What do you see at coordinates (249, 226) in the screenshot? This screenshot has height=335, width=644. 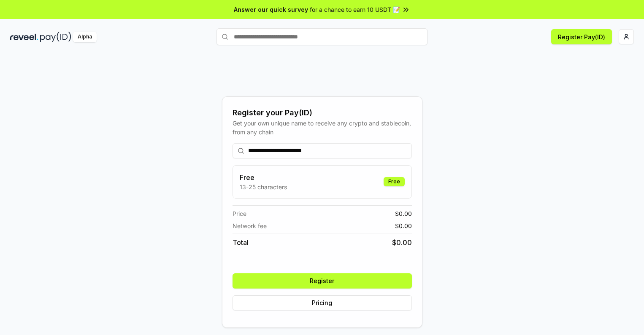 I see `span: Network fee` at bounding box center [249, 226].